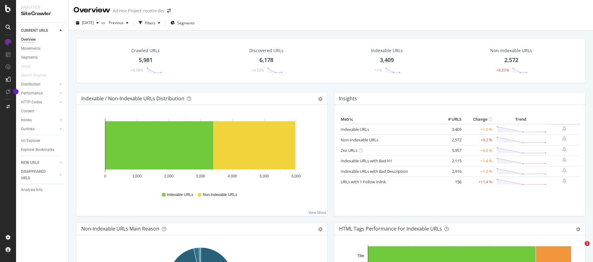 The height and width of the screenshot is (262, 593). I want to click on span: Indexable URLs, so click(180, 195).